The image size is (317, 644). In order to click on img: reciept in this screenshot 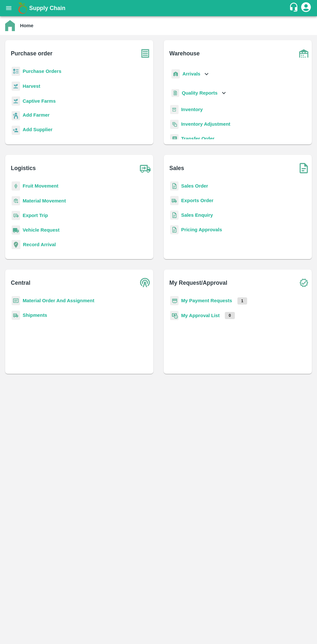, I will do `click(16, 71)`.